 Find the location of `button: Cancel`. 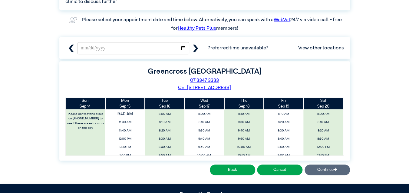

button: Cancel is located at coordinates (280, 170).